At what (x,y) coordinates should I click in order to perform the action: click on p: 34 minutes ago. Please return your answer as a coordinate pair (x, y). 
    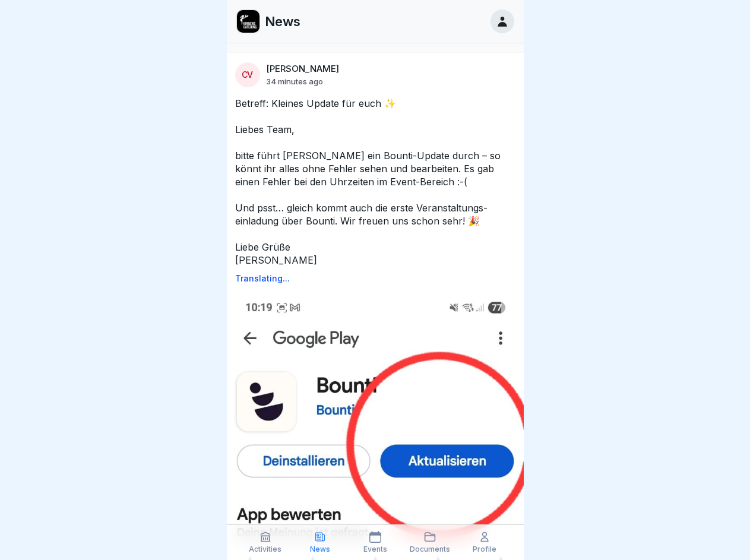
    Looking at the image, I should click on (294, 81).